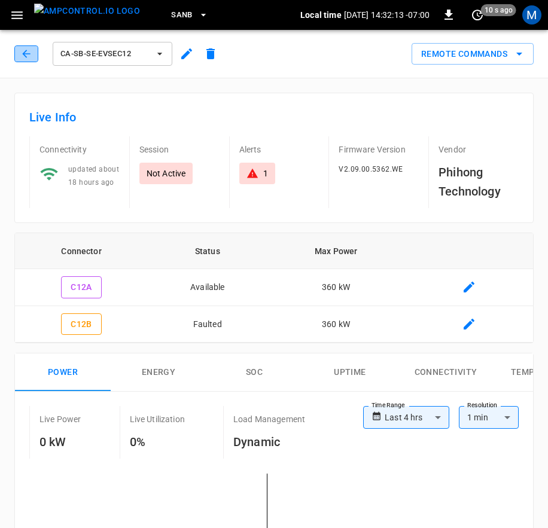 The height and width of the screenshot is (528, 548). I want to click on div: profile-icon, so click(532, 15).